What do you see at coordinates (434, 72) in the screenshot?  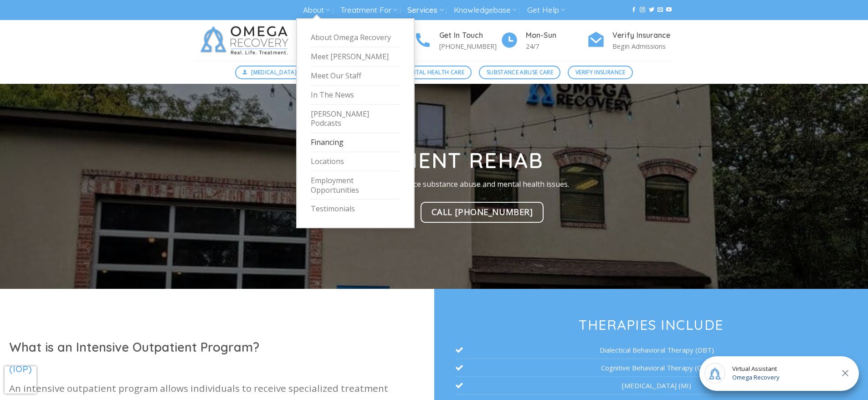 I see `a: Mental Health Care` at bounding box center [434, 72].